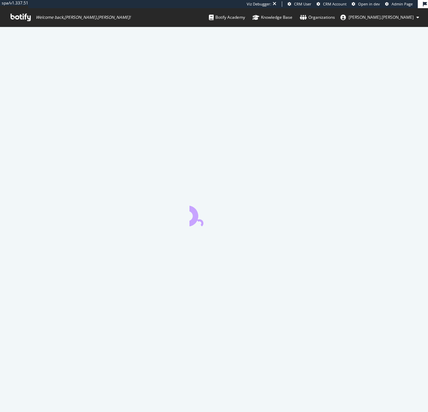  Describe the element at coordinates (335, 4) in the screenshot. I see `span: CRM Account` at that location.